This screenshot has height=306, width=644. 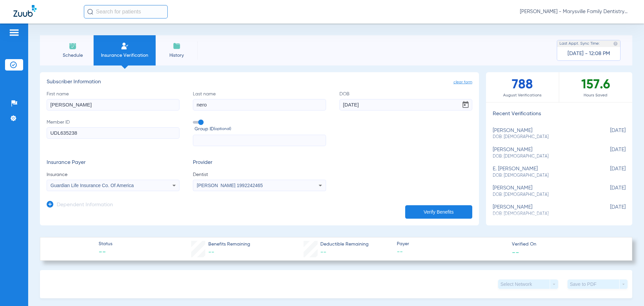 What do you see at coordinates (113, 133) in the screenshot?
I see `input: Member ID` at bounding box center [113, 133].